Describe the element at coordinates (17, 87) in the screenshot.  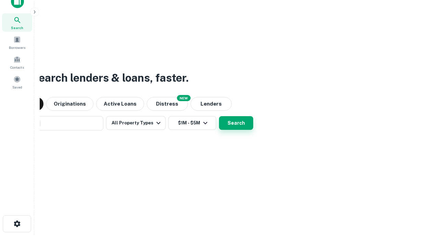
I see `span: Saved` at that location.